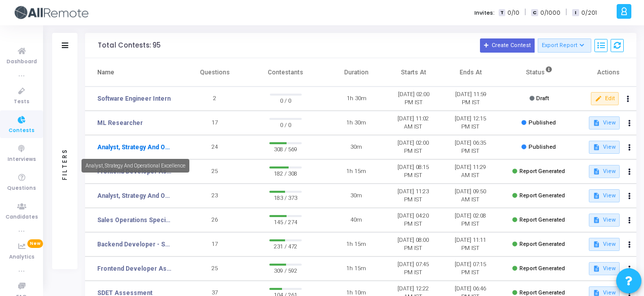 The width and height of the screenshot is (644, 296). What do you see at coordinates (120, 123) in the screenshot?
I see `a: ML Researcher` at bounding box center [120, 123].